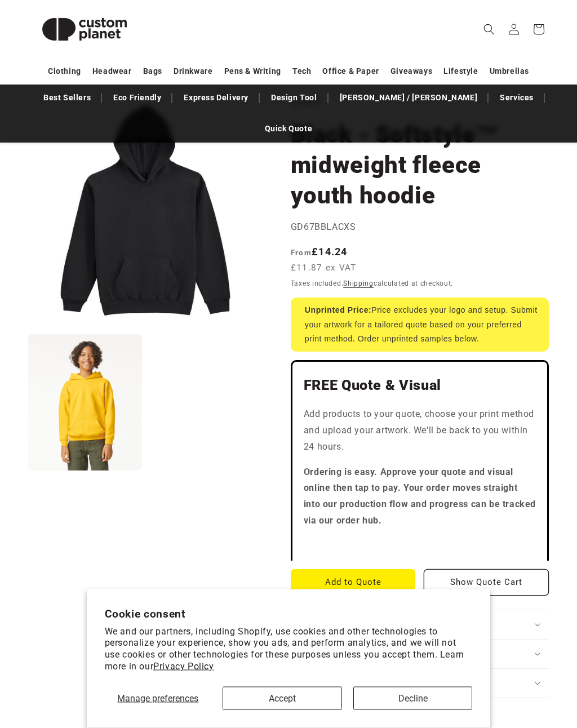 This screenshot has height=728, width=577. Describe the element at coordinates (413, 698) in the screenshot. I see `button: Decline` at that location.